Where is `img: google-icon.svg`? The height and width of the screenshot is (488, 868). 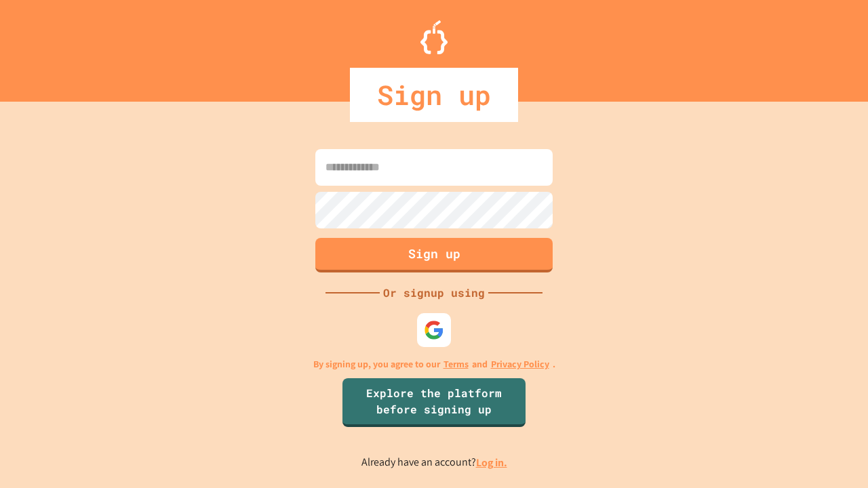 img: google-icon.svg is located at coordinates (434, 330).